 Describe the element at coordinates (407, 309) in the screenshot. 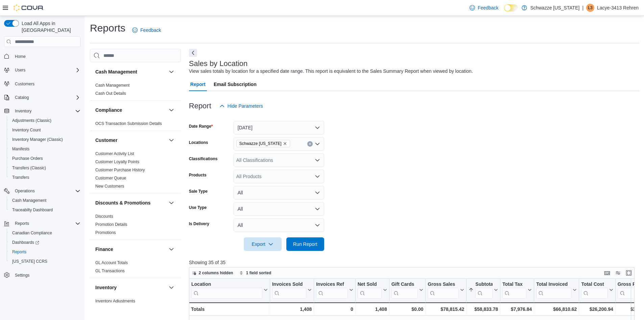

I see `div: $0.00` at that location.